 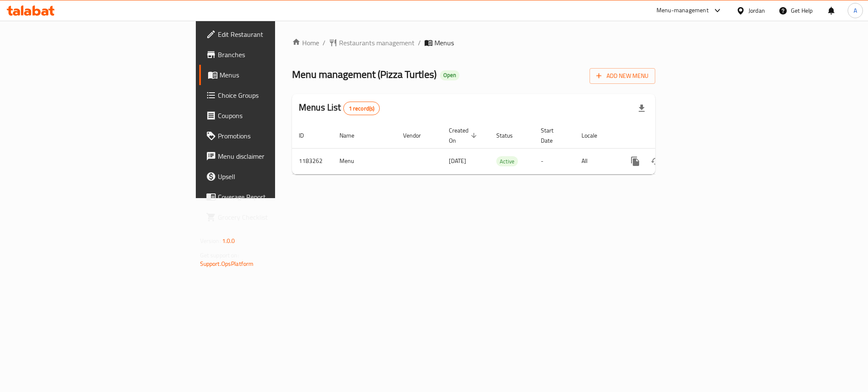 What do you see at coordinates (339, 108) in the screenshot?
I see `h2: Menus List` at bounding box center [339, 108].